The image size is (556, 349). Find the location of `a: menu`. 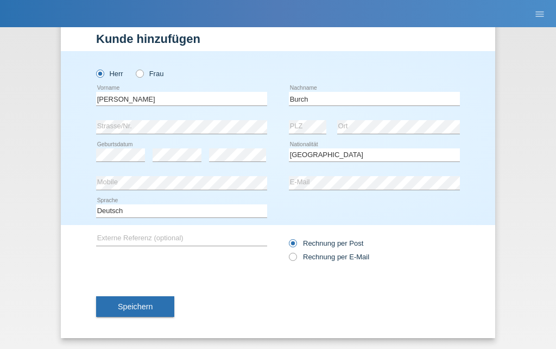

a: menu is located at coordinates (540, 14).